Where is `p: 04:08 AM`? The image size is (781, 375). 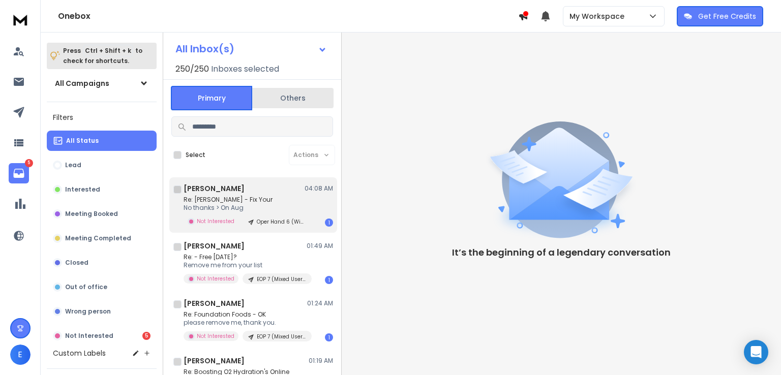 p: 04:08 AM is located at coordinates (319, 189).